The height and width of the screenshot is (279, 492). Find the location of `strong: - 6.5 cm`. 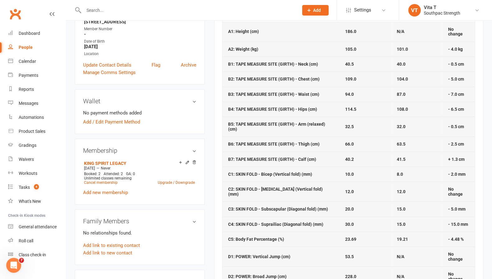

strong: - 6.5 cm is located at coordinates (456, 109).